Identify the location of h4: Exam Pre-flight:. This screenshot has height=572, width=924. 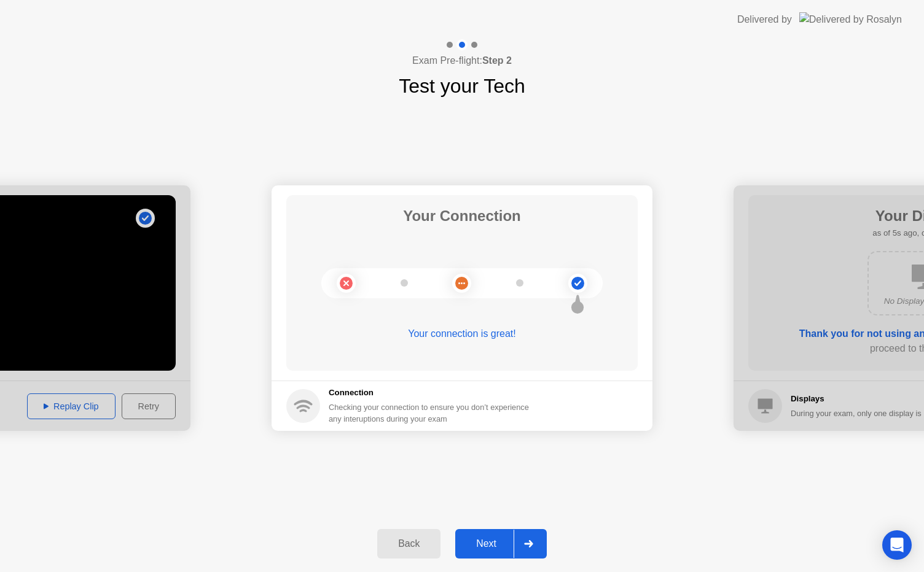
(462, 61).